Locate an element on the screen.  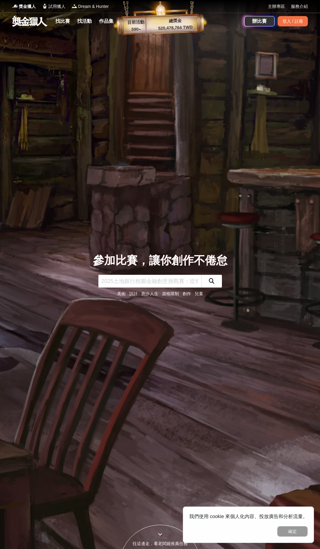
a: 跑步人生 is located at coordinates (150, 293).